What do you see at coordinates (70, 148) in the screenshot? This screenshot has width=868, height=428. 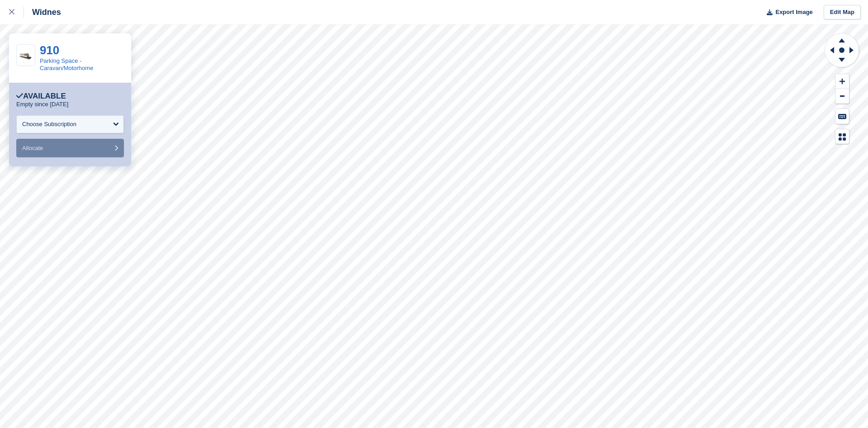 I see `button: Allocate` at bounding box center [70, 148].